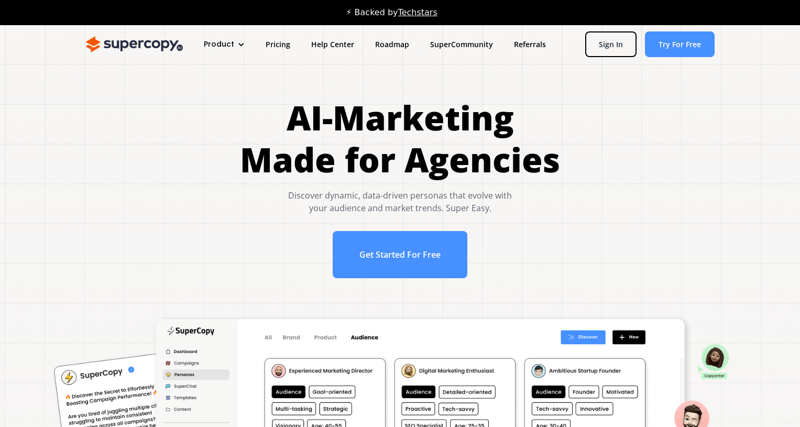 The height and width of the screenshot is (427, 800). What do you see at coordinates (611, 44) in the screenshot?
I see `a: Sign In` at bounding box center [611, 44].